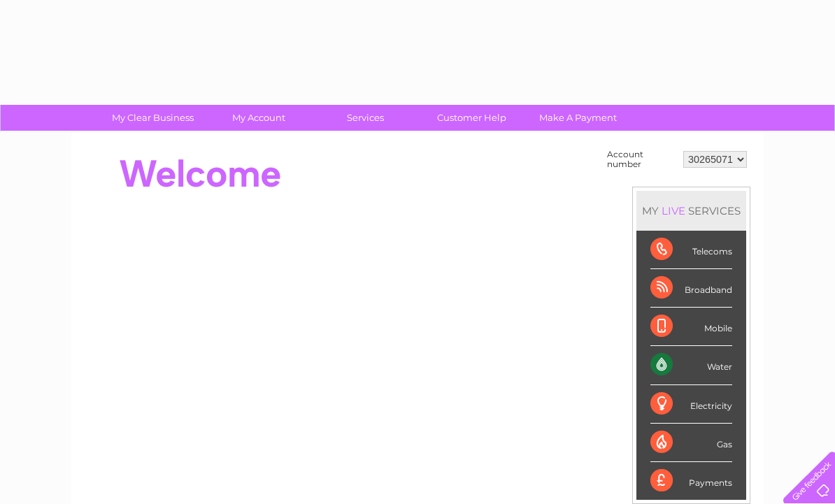 The height and width of the screenshot is (504, 835). What do you see at coordinates (471, 117) in the screenshot?
I see `a: Customer Help` at bounding box center [471, 117].